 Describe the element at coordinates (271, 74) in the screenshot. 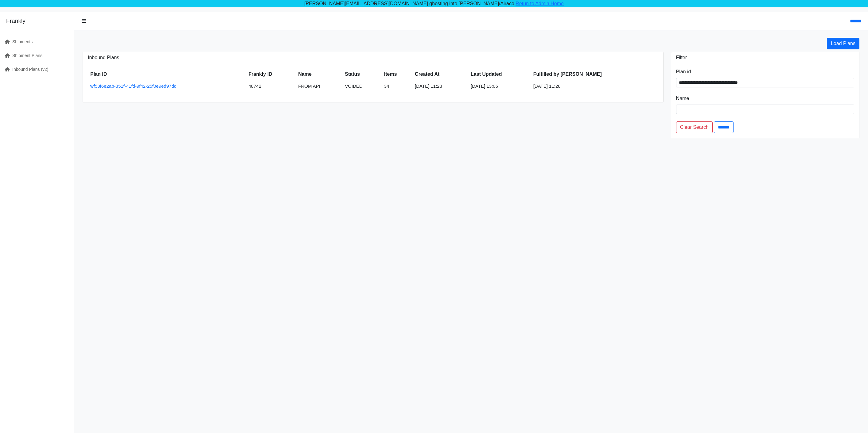

I see `th: Frankly ID` at that location.